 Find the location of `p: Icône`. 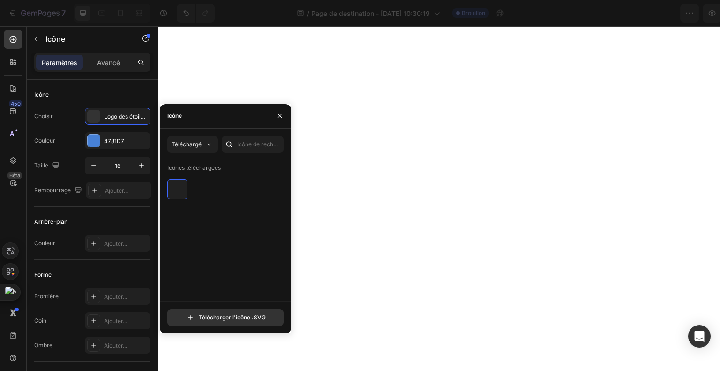

p: Icône is located at coordinates (85, 39).